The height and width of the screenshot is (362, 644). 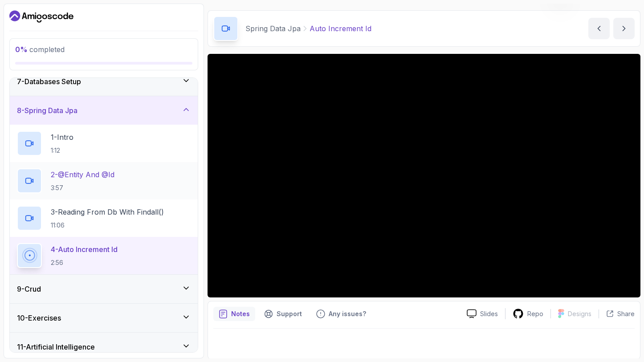 What do you see at coordinates (482, 314) in the screenshot?
I see `a: Slides` at bounding box center [482, 314].